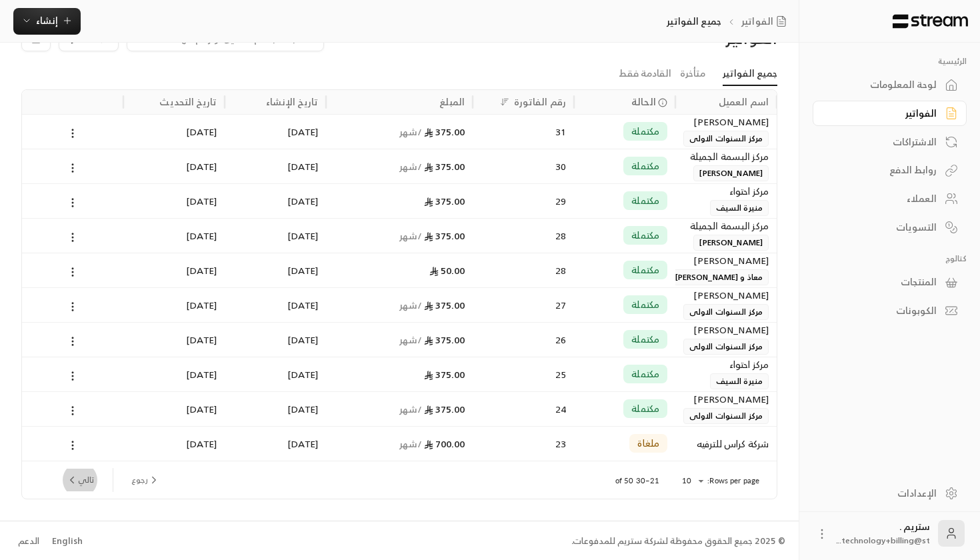  Describe the element at coordinates (523, 166) in the screenshot. I see `div: 30` at that location.